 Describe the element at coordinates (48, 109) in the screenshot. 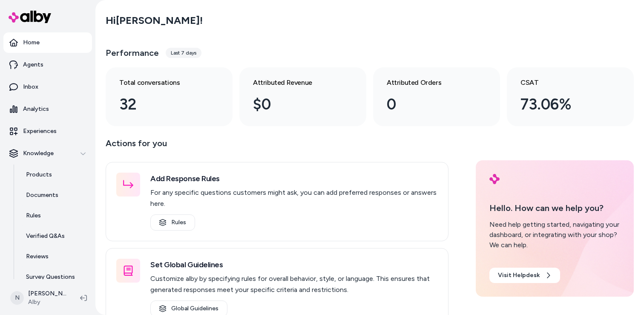

I see `a: Analytics` at that location.